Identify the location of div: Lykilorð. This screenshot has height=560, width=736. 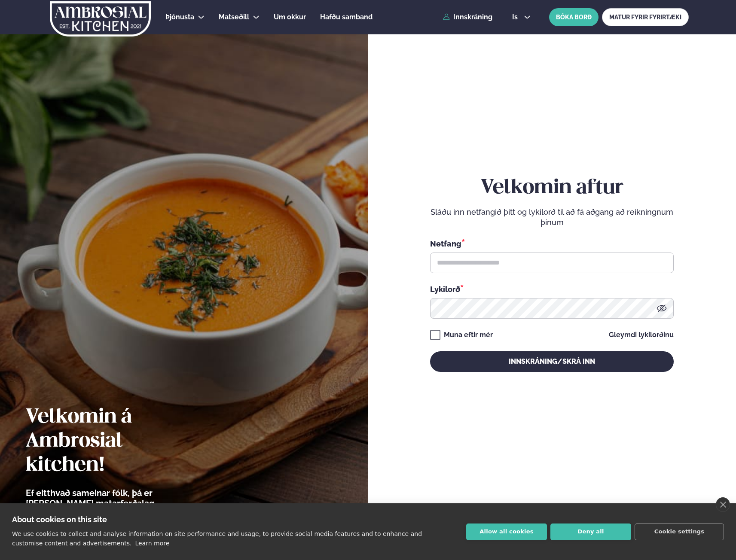
(552, 289).